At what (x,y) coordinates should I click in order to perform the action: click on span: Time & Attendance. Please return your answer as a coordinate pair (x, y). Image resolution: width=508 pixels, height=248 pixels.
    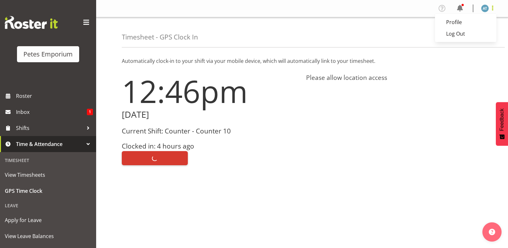
    Looking at the image, I should click on (50, 144).